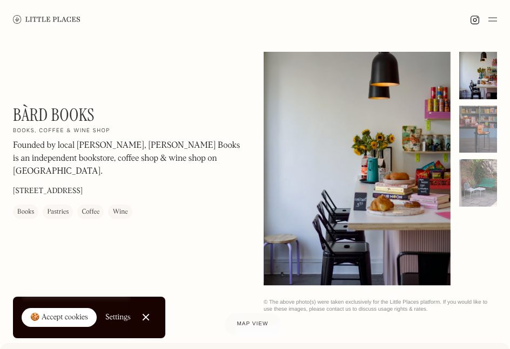 This screenshot has width=510, height=349. What do you see at coordinates (253, 324) in the screenshot?
I see `span: Map view` at bounding box center [253, 324].